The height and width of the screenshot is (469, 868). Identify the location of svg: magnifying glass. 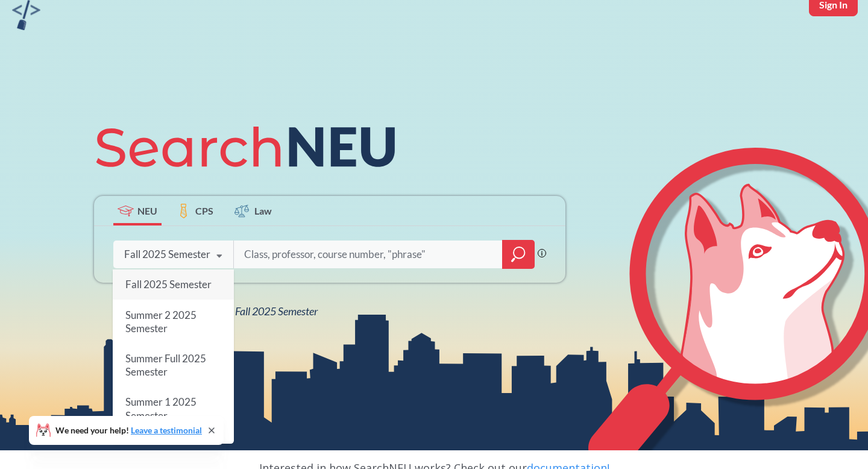
(519, 254).